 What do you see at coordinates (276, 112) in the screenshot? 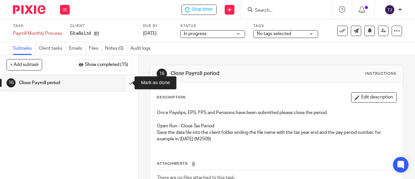
I see `p: Once Payslips, EPS, FPS and Pensions have been submitted please close the period.` at bounding box center [276, 112].